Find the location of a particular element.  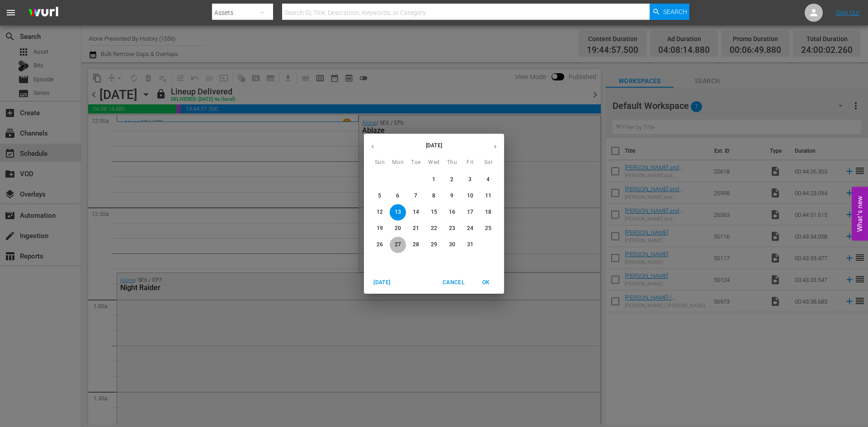

button: 27 is located at coordinates (398, 245).